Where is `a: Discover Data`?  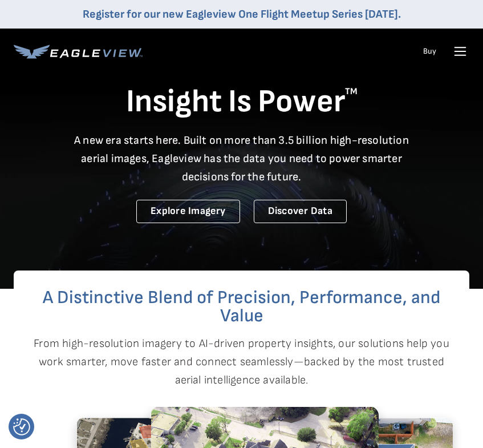
a: Discover Data is located at coordinates (300, 211).